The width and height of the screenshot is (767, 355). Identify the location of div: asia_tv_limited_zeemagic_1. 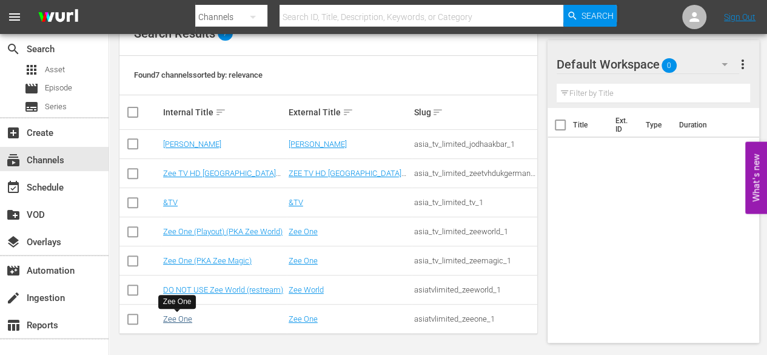
(474, 260).